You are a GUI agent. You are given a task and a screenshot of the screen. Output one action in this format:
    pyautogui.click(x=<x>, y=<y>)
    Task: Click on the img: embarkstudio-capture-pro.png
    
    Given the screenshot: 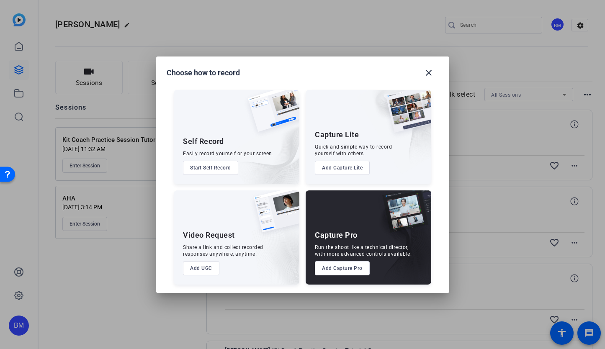 What is the action you would take?
    pyautogui.click(x=401, y=243)
    